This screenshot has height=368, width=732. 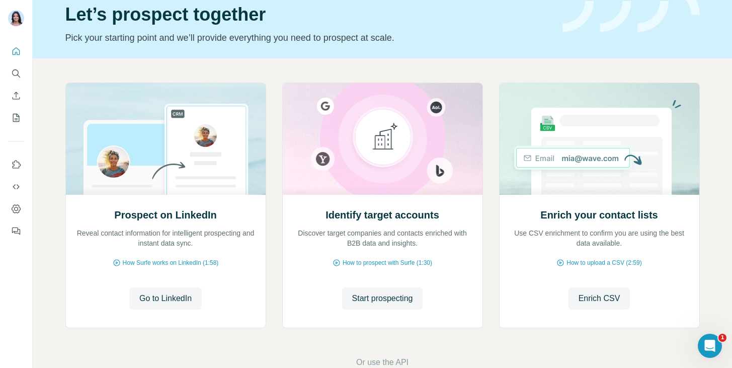 What do you see at coordinates (16, 209) in the screenshot?
I see `button: Dashboard` at bounding box center [16, 209].